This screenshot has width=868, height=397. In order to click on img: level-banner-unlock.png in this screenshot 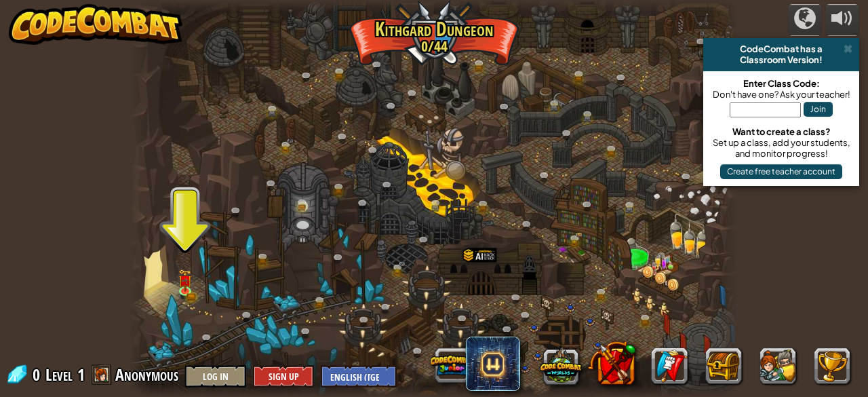, I will do `click(185, 280)`.